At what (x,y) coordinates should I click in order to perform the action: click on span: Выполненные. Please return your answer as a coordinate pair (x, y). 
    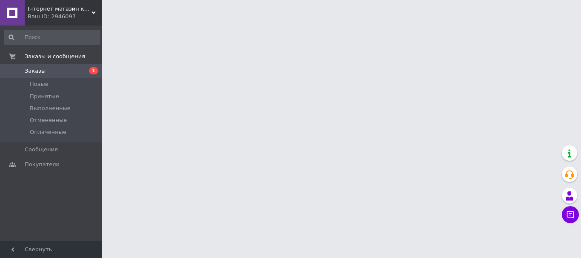
    Looking at the image, I should click on (50, 108).